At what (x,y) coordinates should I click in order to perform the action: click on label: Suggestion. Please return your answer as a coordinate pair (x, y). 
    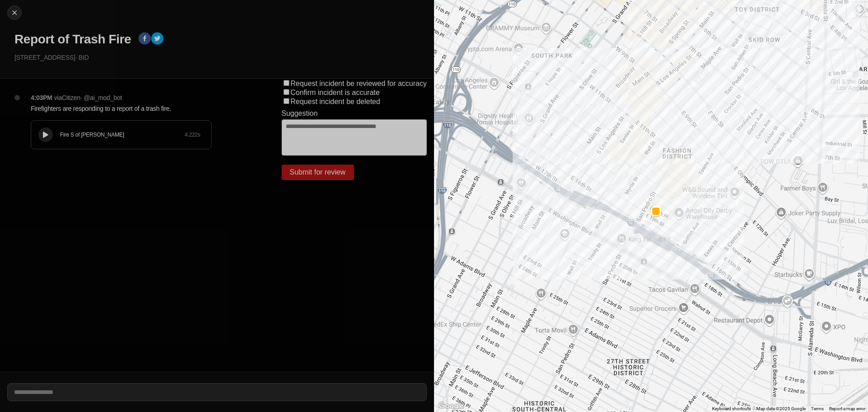
    Looking at the image, I should click on (300, 113).